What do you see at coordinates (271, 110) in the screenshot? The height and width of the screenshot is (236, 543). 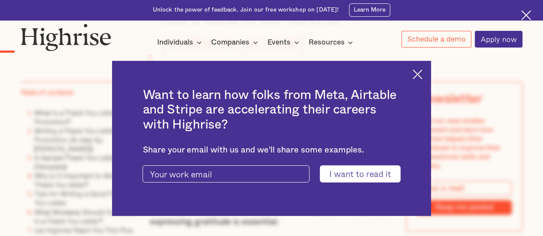 I see `h2: Want to learn how folks from Meta, Airtable and Stripe are accelerating their careers with Highrise?` at bounding box center [271, 110].